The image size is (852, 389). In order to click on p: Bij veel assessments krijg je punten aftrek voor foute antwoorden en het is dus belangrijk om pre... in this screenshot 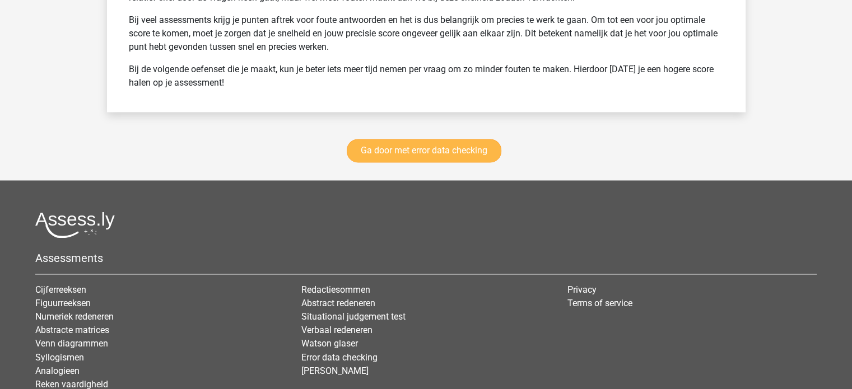, I will do `click(426, 34)`.